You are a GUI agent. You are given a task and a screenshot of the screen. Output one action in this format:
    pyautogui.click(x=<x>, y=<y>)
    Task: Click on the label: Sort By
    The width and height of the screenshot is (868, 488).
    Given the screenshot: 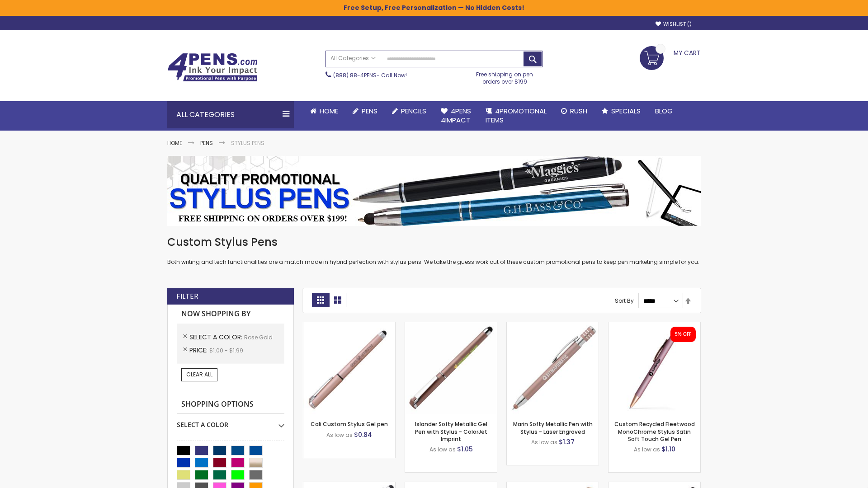 What is the action you would take?
    pyautogui.click(x=624, y=301)
    